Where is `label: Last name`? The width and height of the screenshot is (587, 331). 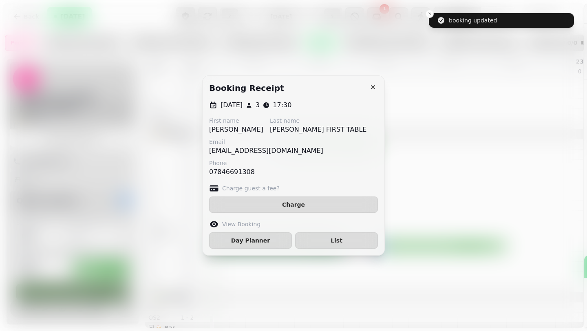
label: Last name is located at coordinates (319, 121).